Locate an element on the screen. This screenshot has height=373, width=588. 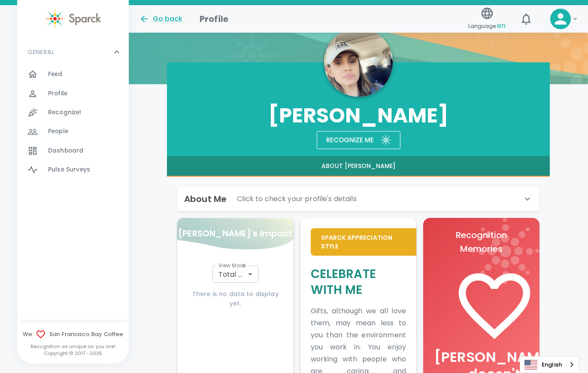
span: Feed is located at coordinates (55, 74).